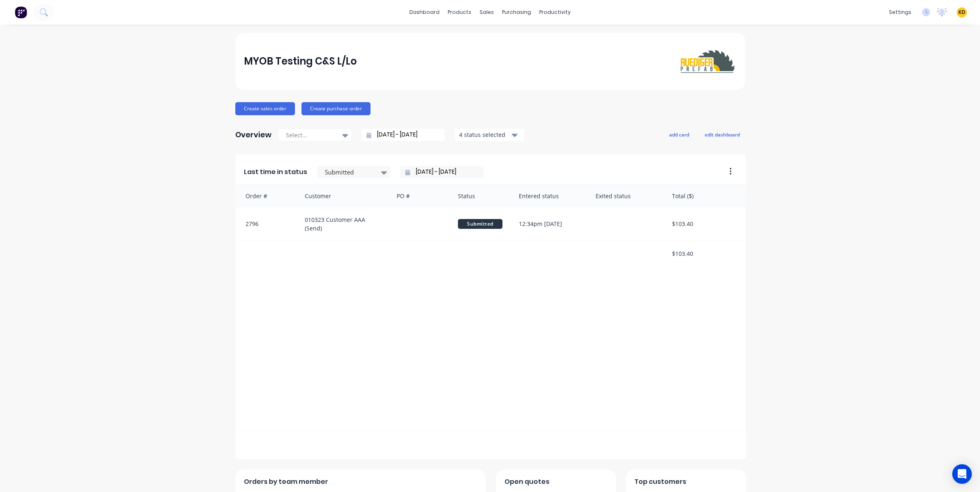 Image resolution: width=980 pixels, height=492 pixels. Describe the element at coordinates (961, 12) in the screenshot. I see `span: KD` at that location.